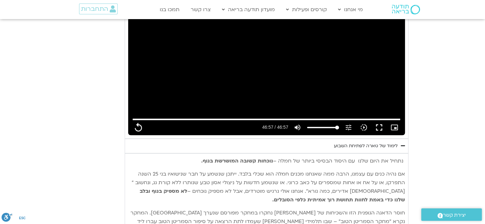  What do you see at coordinates (455, 215) in the screenshot?
I see `span: יצירת קשר` at bounding box center [455, 215].